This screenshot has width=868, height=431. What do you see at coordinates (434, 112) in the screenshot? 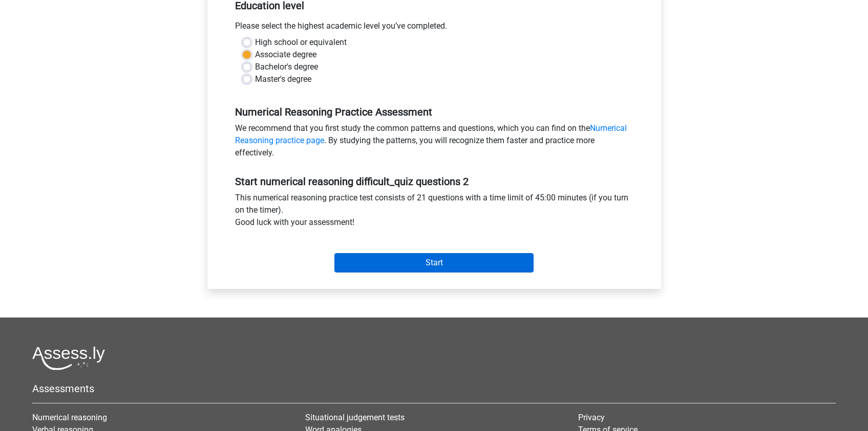
I see `h5: Numerical Reasoning Practice Assessment` at bounding box center [434, 112].